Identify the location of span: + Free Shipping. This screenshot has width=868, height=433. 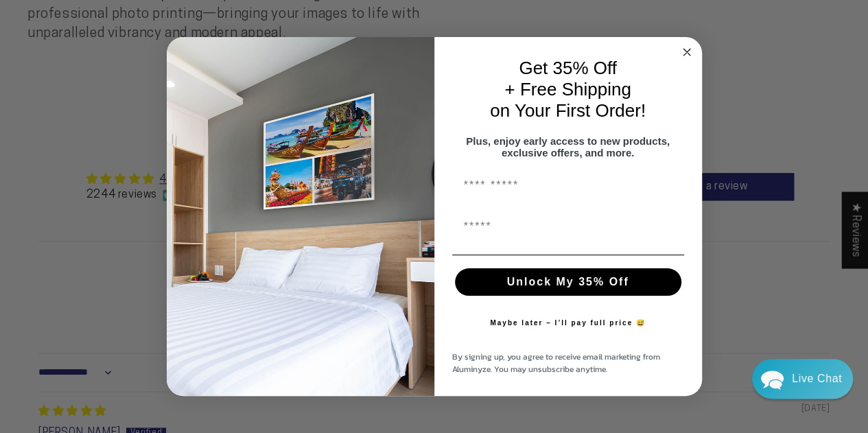
(568, 89).